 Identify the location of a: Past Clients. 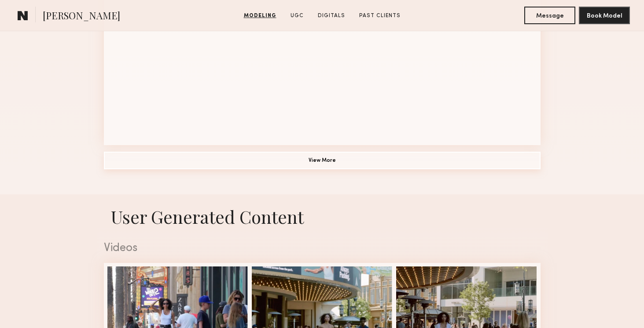
(380, 16).